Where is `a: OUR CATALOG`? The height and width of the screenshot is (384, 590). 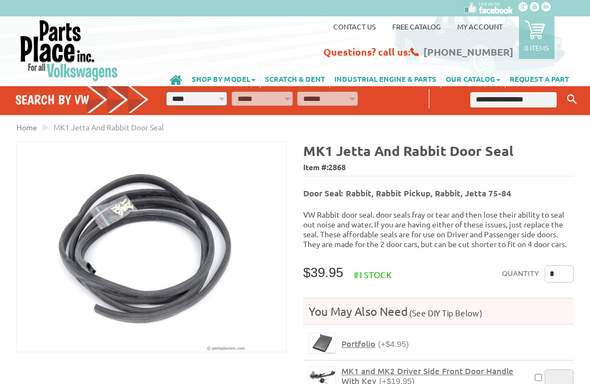 a: OUR CATALOG is located at coordinates (473, 78).